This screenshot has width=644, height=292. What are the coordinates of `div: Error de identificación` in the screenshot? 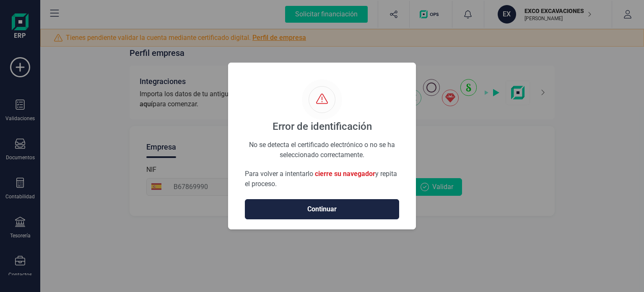 It's located at (322, 126).